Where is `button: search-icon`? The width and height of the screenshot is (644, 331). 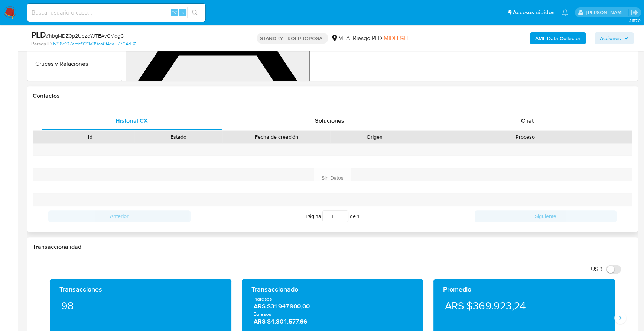
button: search-icon is located at coordinates (195, 13).